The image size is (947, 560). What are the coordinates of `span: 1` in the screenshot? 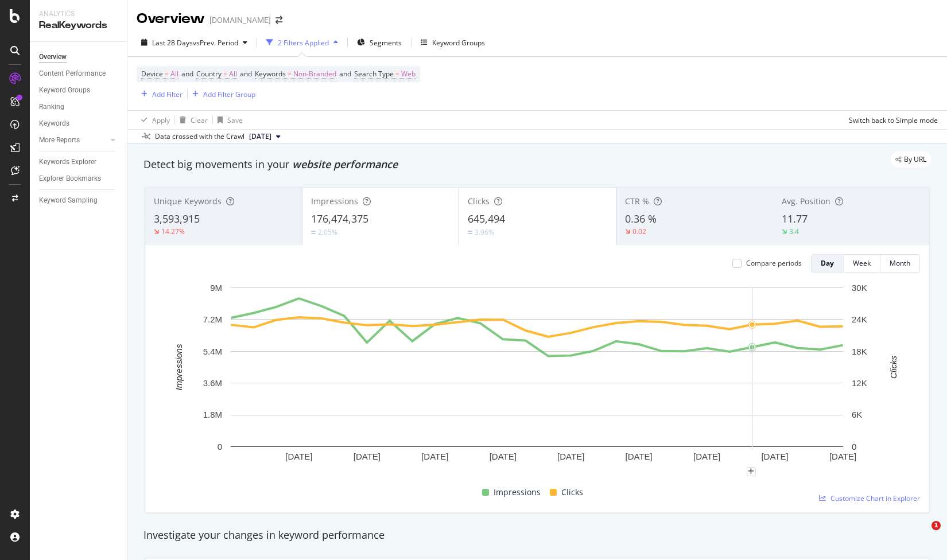 It's located at (936, 525).